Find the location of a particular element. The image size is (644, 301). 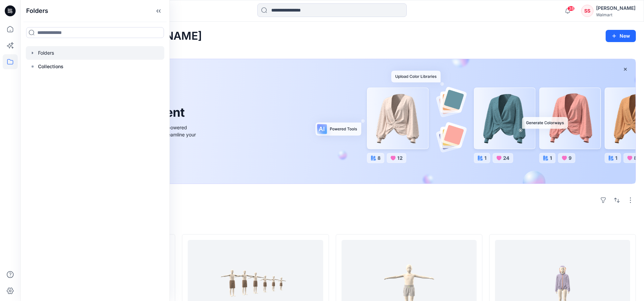

h4: Styles is located at coordinates (332, 223).